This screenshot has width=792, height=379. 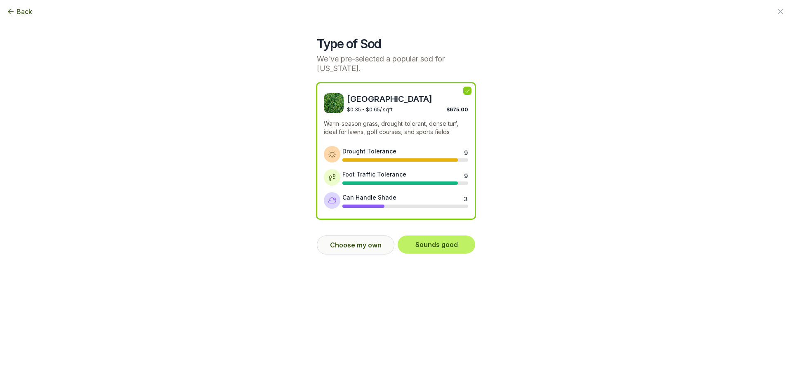 What do you see at coordinates (332, 201) in the screenshot?
I see `img: Shade tolerance icon` at bounding box center [332, 201].